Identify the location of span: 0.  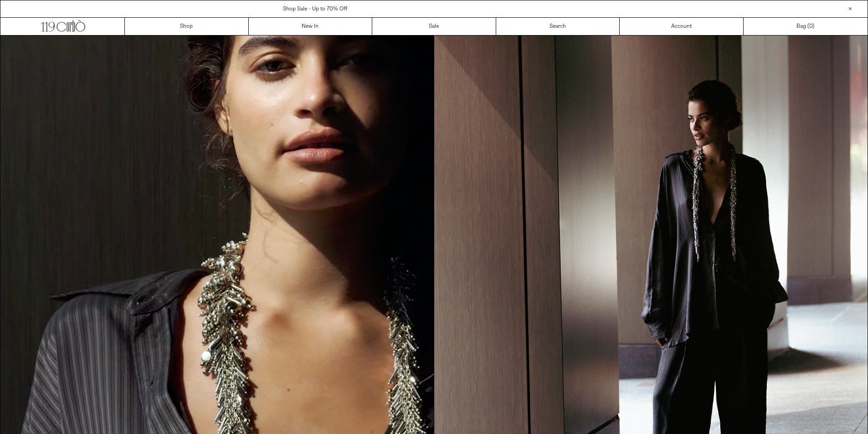
(811, 26).